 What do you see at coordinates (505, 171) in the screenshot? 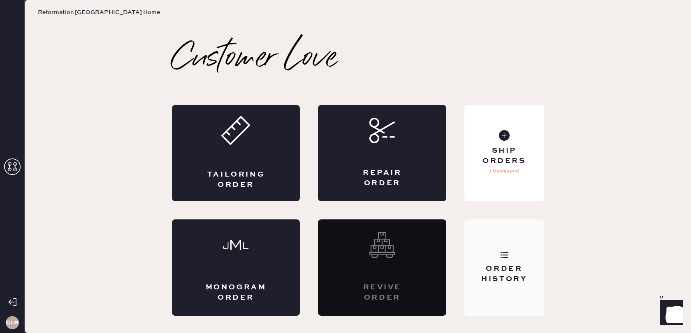
I see `p: 1 Unshipped` at bounding box center [505, 171].